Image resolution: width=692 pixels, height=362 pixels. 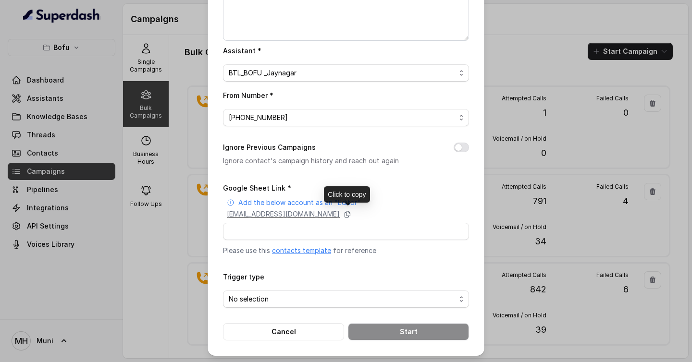 What do you see at coordinates (269, 148) in the screenshot?
I see `label: Ignore Previous Campaigns` at bounding box center [269, 148].